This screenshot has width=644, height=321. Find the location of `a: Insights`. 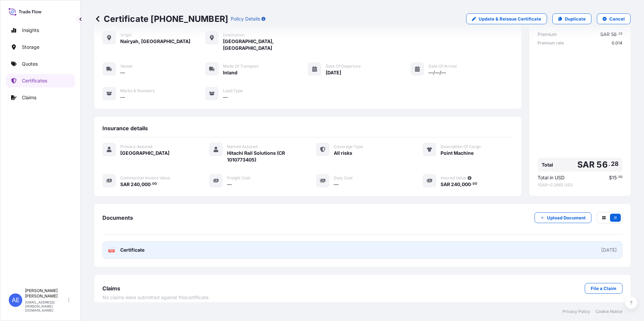

a: Insights is located at coordinates (40, 30).